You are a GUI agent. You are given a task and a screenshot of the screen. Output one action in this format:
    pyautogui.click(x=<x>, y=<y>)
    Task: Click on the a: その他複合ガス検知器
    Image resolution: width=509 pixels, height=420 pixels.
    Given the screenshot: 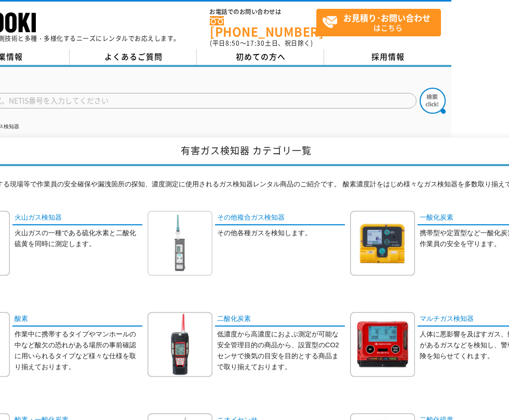 What is the action you would take?
    pyautogui.click(x=280, y=218)
    